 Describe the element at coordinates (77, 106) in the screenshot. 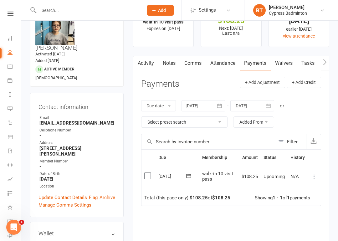

I see `h3: Contact information` at that location.